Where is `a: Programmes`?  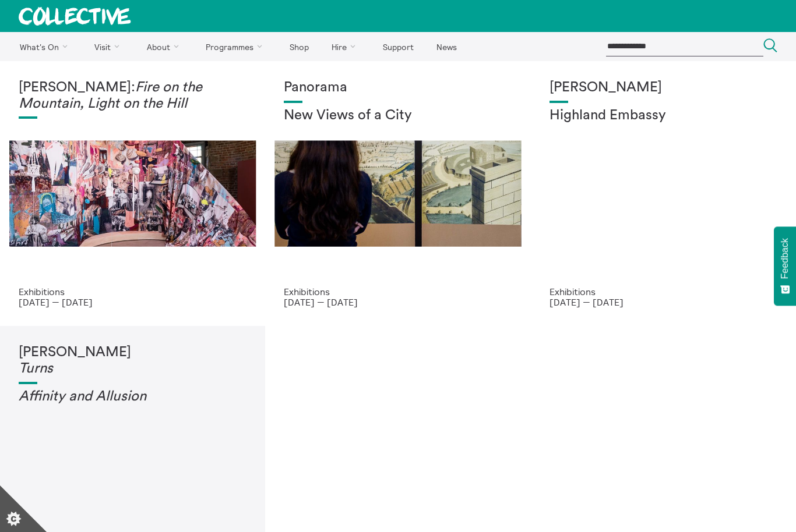
a: Programmes is located at coordinates (237, 47).